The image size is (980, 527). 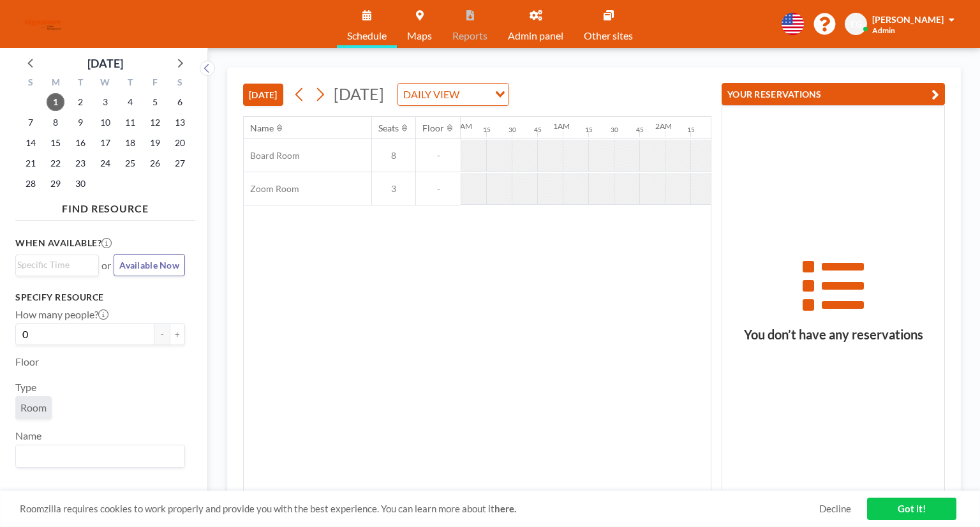 I want to click on label: Name, so click(x=28, y=435).